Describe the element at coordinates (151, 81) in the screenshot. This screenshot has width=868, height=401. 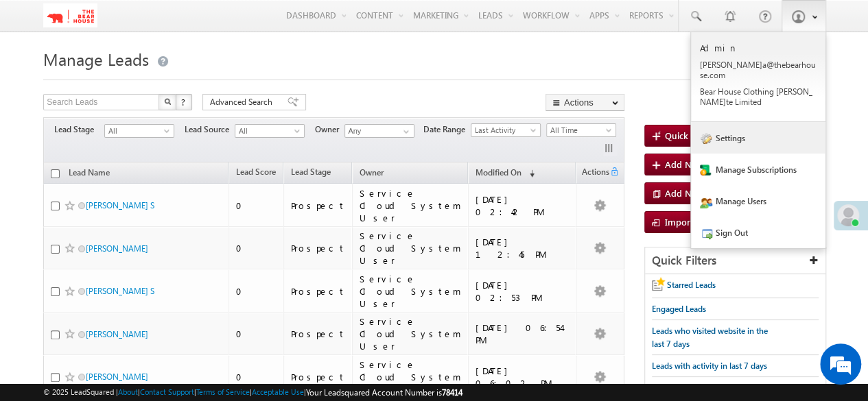
I see `div: Chat with us now` at that location.